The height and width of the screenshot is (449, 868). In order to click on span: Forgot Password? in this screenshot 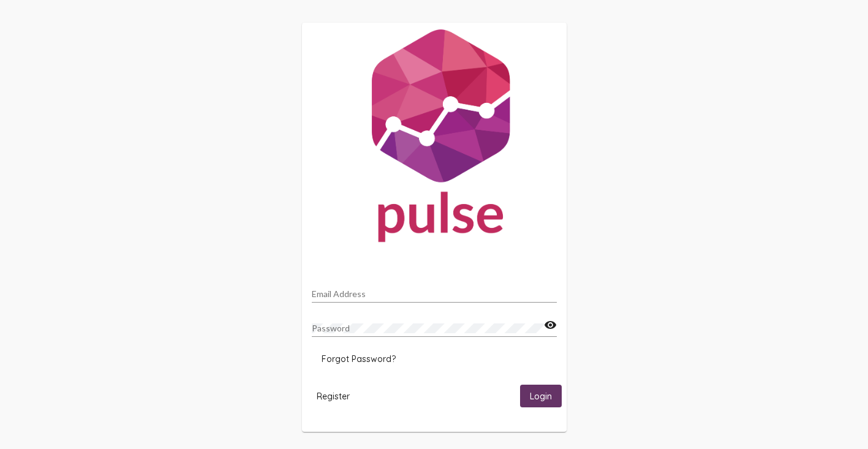, I will do `click(359, 359)`.